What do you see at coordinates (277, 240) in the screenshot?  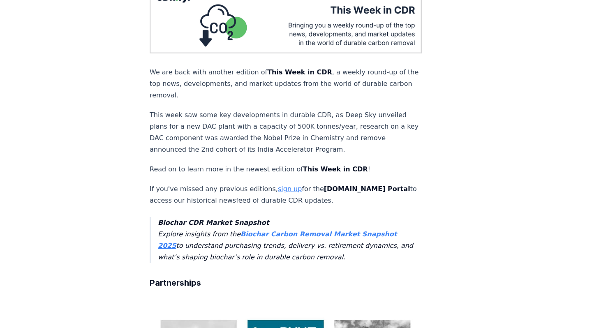 I see `strong: Biochar Carbon Removal Market Snapshot 2025` at bounding box center [277, 240].